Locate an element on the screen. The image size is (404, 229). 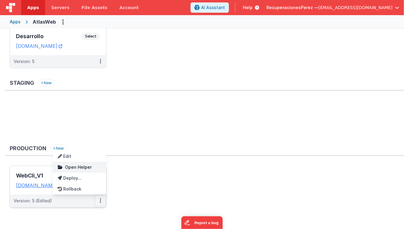
a: Edit is located at coordinates (80, 156).